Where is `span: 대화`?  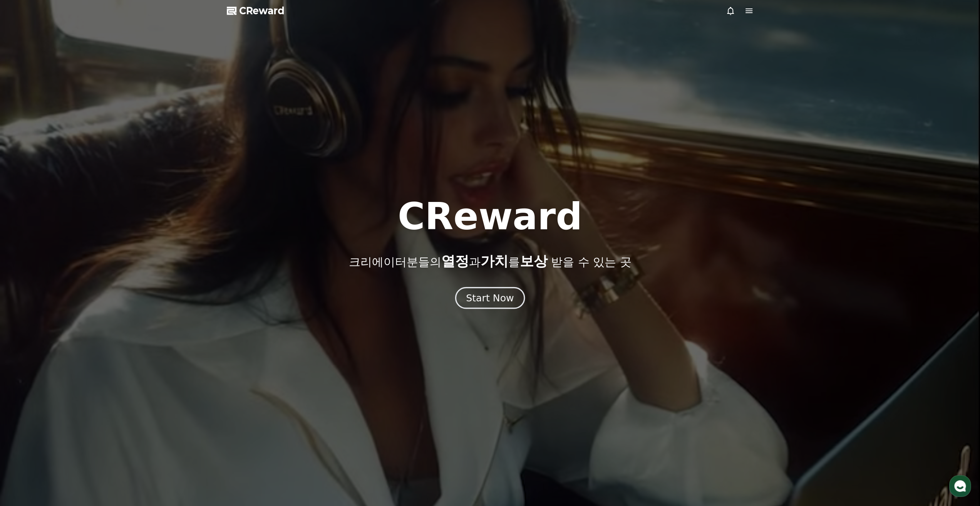
span: 대화 is located at coordinates (75, 259).